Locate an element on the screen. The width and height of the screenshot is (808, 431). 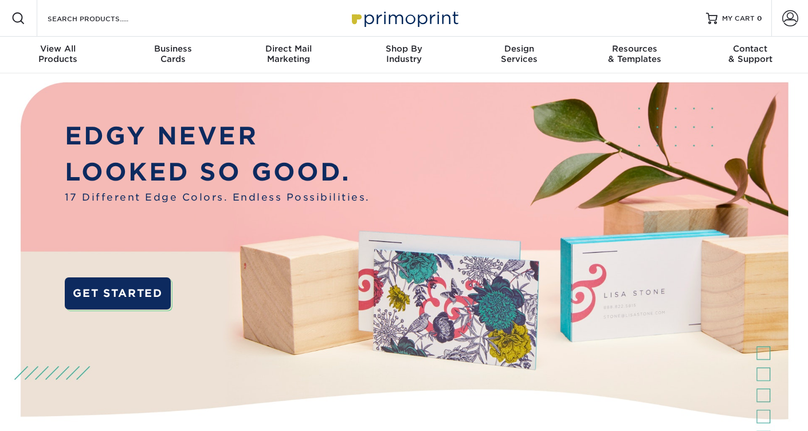
a: Direct MailMarketing is located at coordinates (288, 55).